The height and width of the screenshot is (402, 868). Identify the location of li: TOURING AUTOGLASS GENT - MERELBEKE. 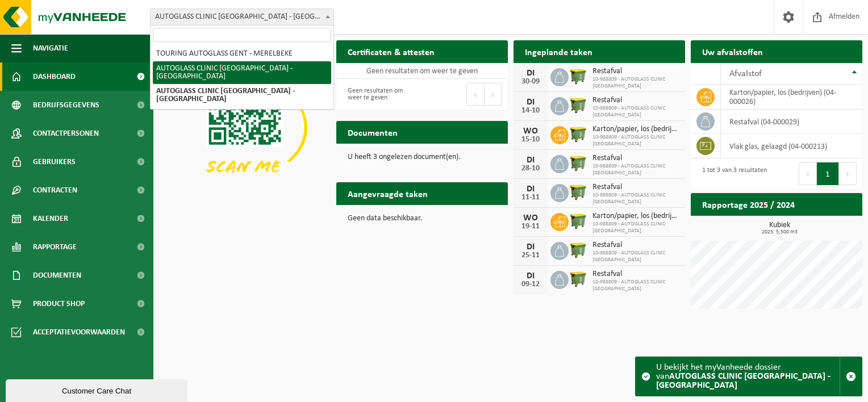
(242, 54).